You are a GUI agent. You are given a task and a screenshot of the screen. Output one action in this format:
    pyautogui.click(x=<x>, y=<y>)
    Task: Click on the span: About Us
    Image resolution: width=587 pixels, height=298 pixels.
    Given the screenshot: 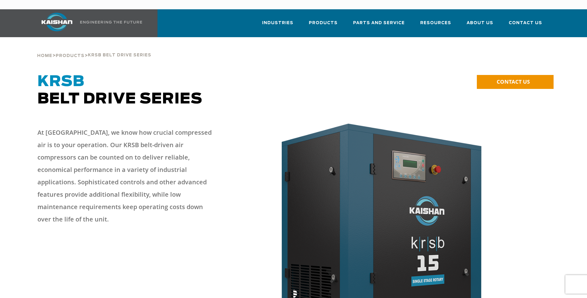 What is the action you would take?
    pyautogui.click(x=480, y=23)
    